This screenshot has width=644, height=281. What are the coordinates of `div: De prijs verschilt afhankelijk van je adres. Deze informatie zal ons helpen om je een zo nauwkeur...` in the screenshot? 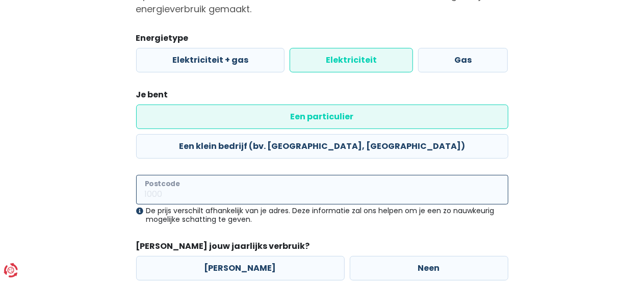 It's located at (322, 215).